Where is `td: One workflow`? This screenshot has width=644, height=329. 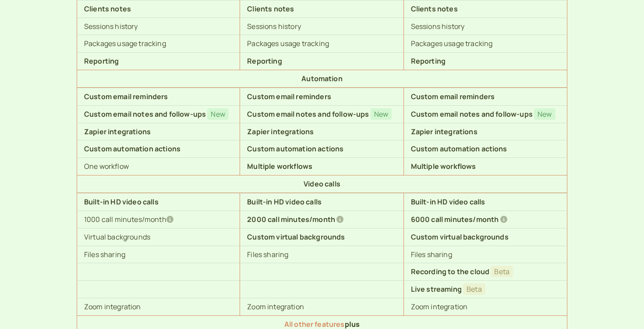 td: One workflow is located at coordinates (158, 166).